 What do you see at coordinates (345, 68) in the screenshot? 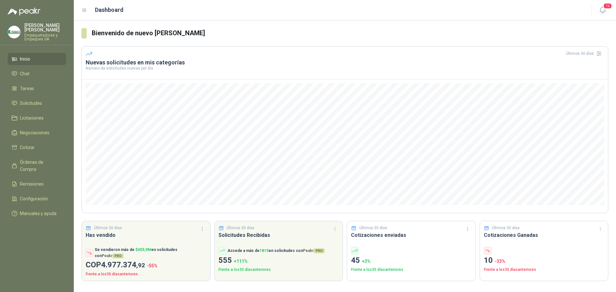
I see `p: Número de solicitudes nuevas por día` at bounding box center [345, 68].